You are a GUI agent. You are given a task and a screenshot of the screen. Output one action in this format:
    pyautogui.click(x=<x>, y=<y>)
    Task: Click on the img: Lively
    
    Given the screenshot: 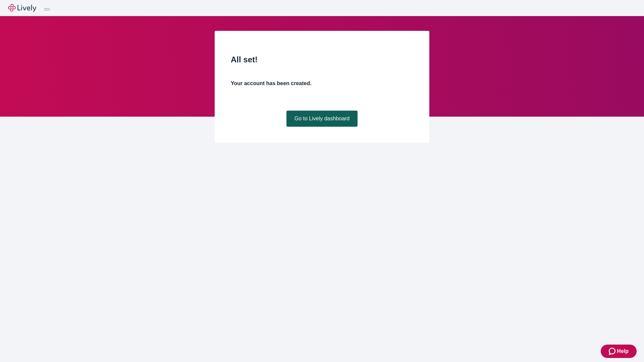 What is the action you would take?
    pyautogui.click(x=22, y=8)
    